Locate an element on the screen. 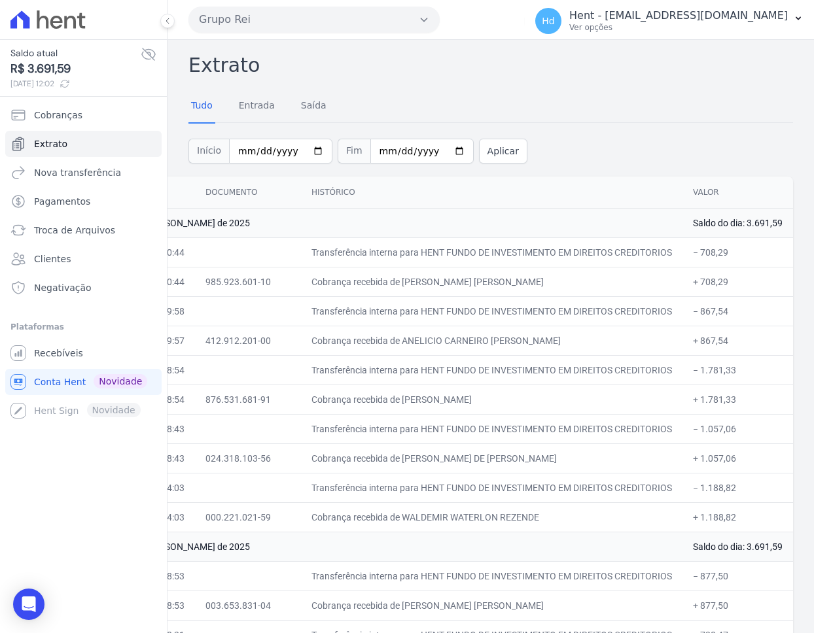 Image resolution: width=814 pixels, height=633 pixels. span: Nova transferência is located at coordinates (77, 173).